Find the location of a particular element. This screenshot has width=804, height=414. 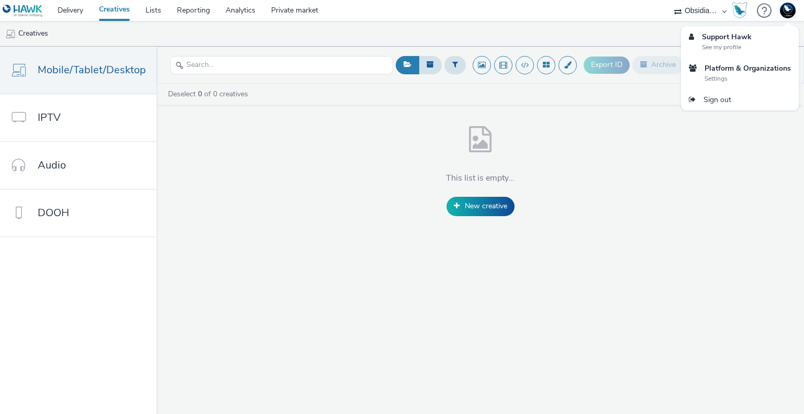

a: New creative is located at coordinates (481, 206).